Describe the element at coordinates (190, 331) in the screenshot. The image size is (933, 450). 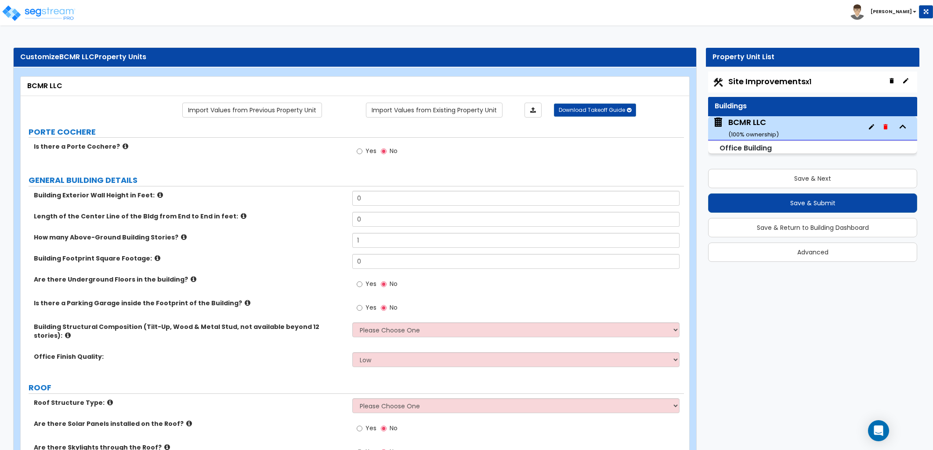
I see `label: Building Structural Composition (Tilt-Up, Wood & Metal Stud, not available beyond 12 stories):` at that location.